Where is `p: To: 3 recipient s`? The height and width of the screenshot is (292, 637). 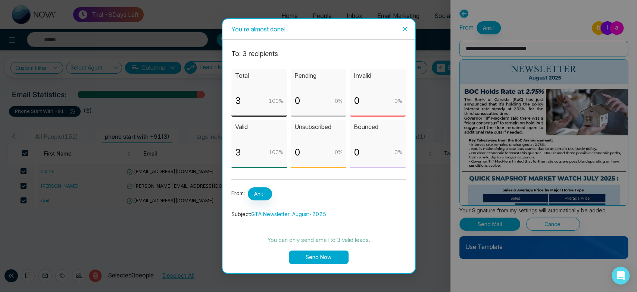
p: To: 3 recipient s is located at coordinates (319, 54).